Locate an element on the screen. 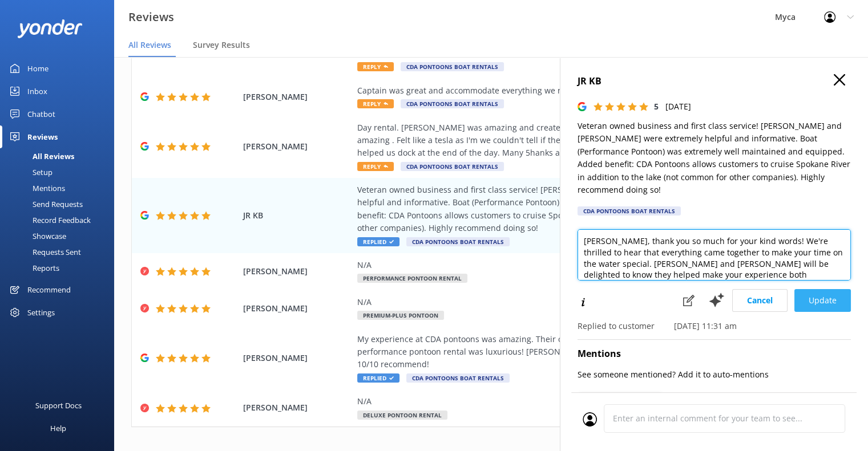 This screenshot has width=868, height=451. a: Showcase is located at coordinates (61, 236).